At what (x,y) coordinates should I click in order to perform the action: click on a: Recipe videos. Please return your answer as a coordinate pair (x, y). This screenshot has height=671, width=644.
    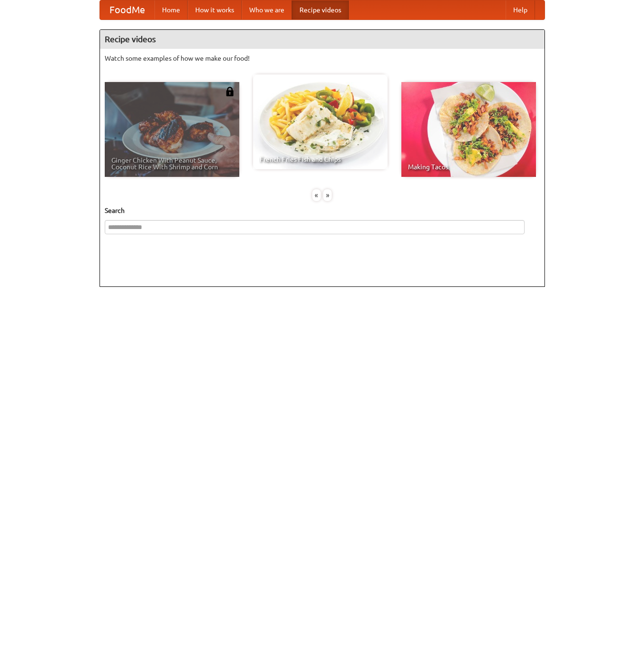
    Looking at the image, I should click on (320, 10).